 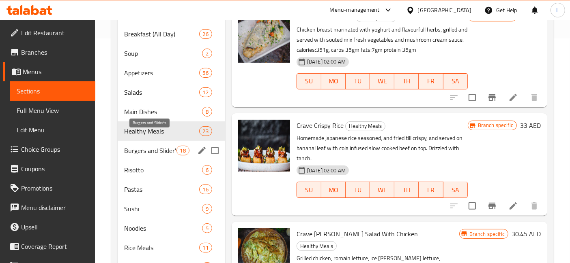 What do you see at coordinates (206, 34) in the screenshot?
I see `span: 26` at bounding box center [206, 34].